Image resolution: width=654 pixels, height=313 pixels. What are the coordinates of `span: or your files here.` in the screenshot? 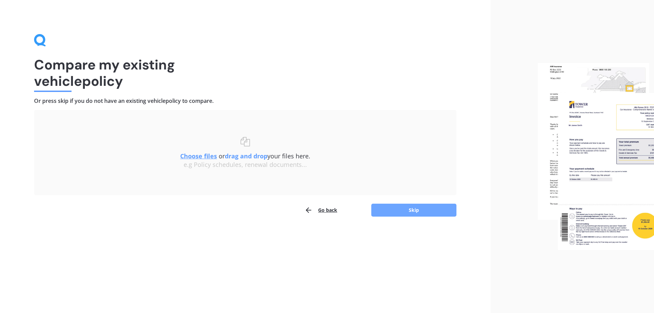 It's located at (245, 156).